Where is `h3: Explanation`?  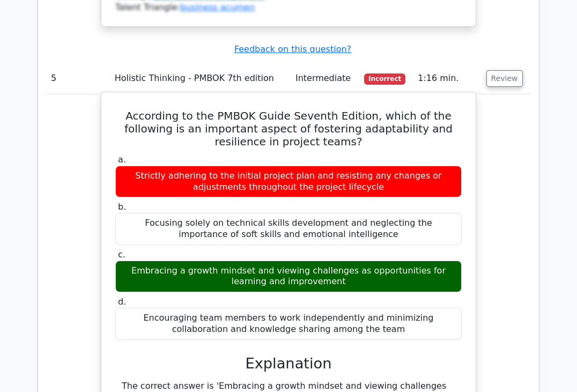
h3: Explanation is located at coordinates (288, 364).